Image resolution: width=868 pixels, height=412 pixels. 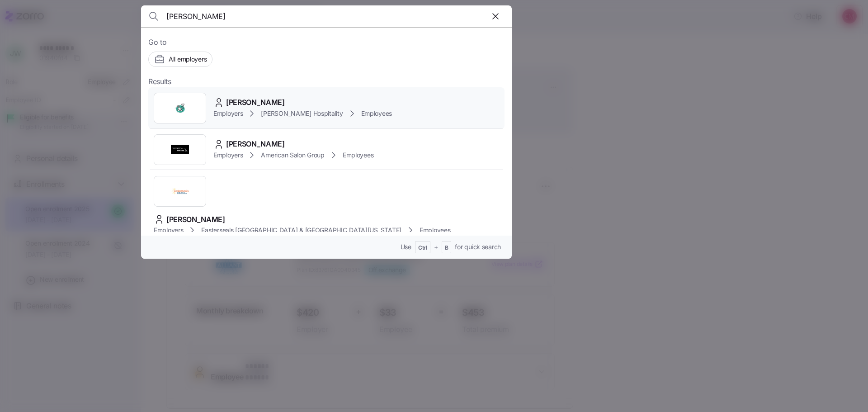 What do you see at coordinates (187, 59) in the screenshot?
I see `span: All employers` at bounding box center [187, 59].